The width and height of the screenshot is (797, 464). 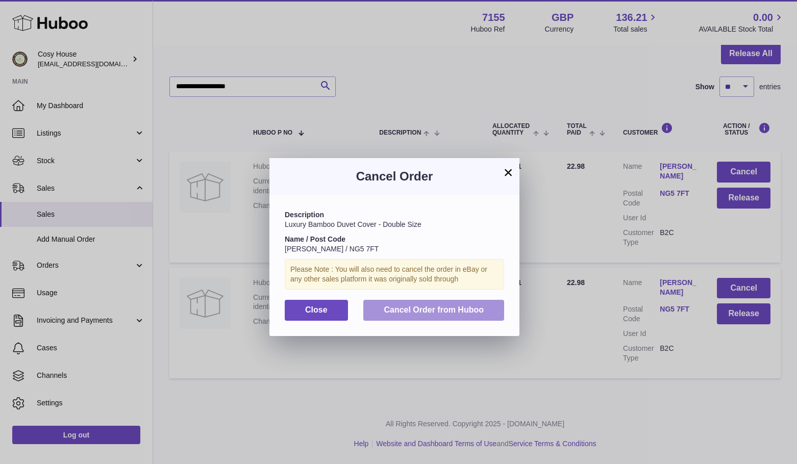 I want to click on strong: Description, so click(x=304, y=215).